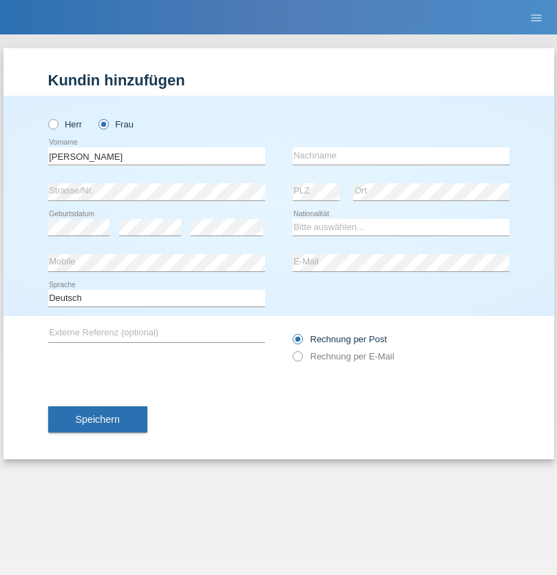 Image resolution: width=557 pixels, height=575 pixels. I want to click on h1: Kundin hinzufügen, so click(279, 80).